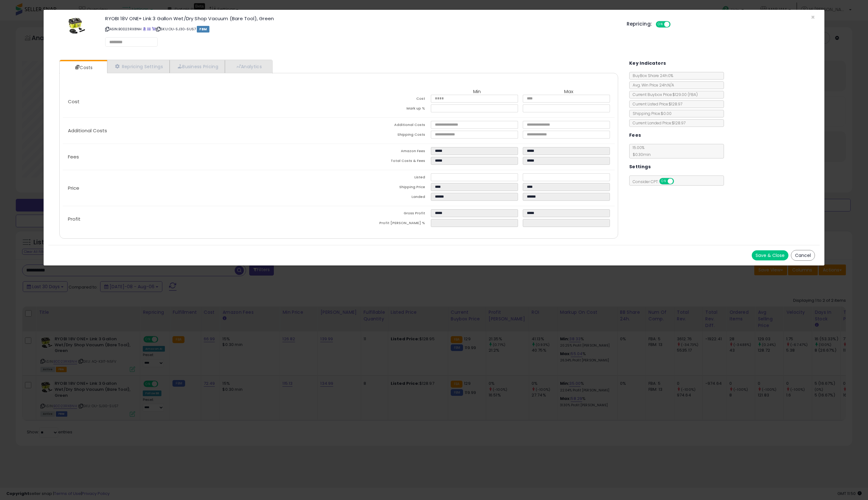 The height and width of the screenshot is (500, 868). What do you see at coordinates (384, 109) in the screenshot?
I see `td: Mark up %` at bounding box center [384, 109].